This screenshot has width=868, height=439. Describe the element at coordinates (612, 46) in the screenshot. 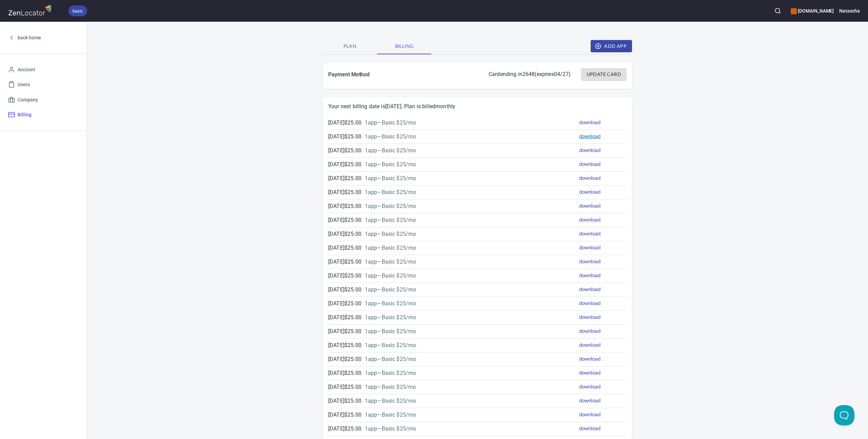

I see `button: Add App` at that location.